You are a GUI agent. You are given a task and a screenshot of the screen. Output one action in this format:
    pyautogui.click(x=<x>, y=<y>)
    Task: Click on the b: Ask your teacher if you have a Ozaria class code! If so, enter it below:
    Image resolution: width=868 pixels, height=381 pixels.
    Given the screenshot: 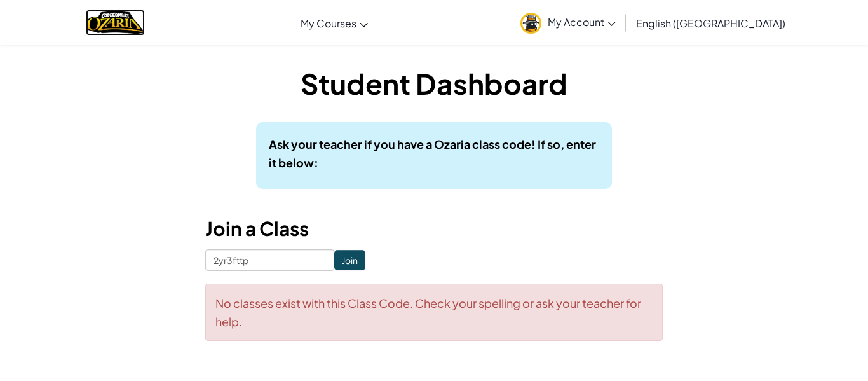 What is the action you would take?
    pyautogui.click(x=433, y=153)
    